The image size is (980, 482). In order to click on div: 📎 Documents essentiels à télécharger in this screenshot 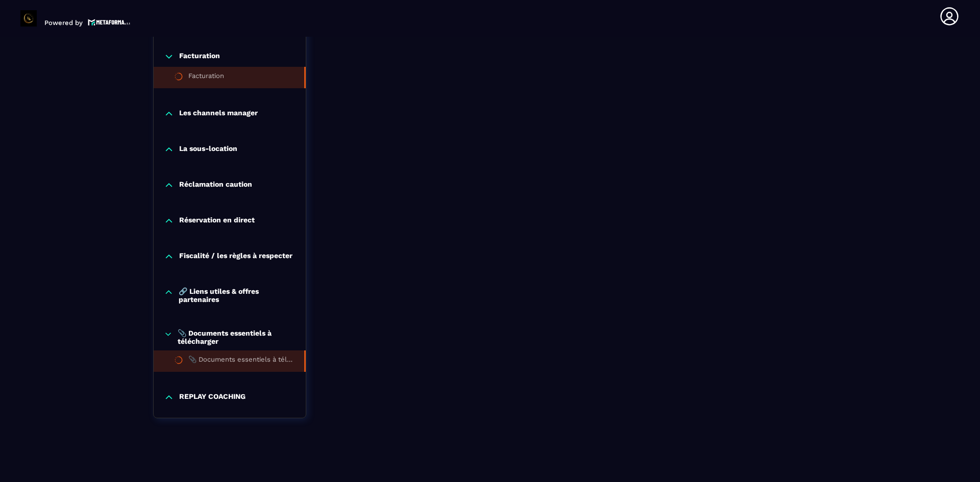, I will do `click(241, 362)`.